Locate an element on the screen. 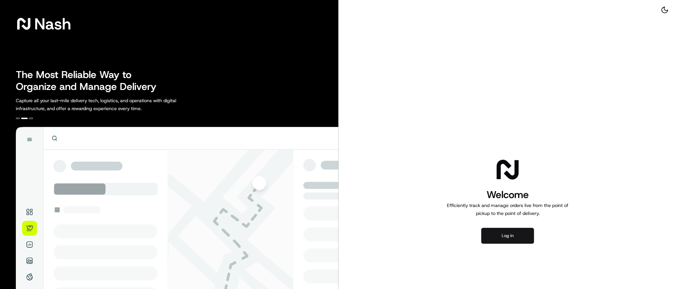  h1: Welcome is located at coordinates (508, 195).